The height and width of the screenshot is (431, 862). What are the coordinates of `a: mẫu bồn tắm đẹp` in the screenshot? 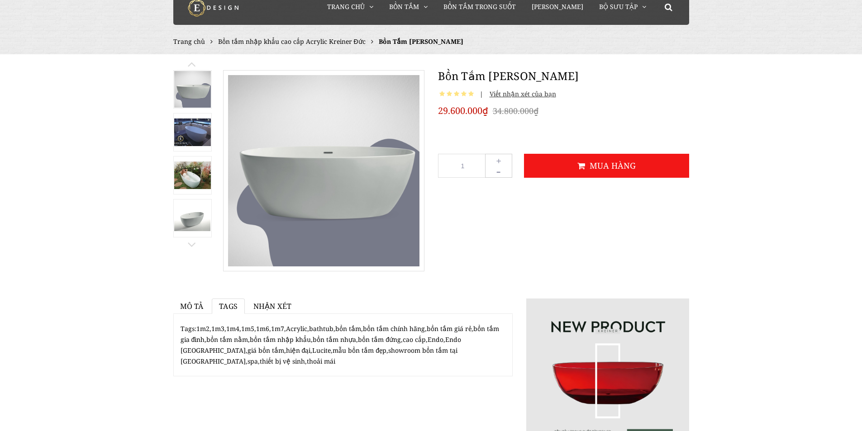 It's located at (359, 350).